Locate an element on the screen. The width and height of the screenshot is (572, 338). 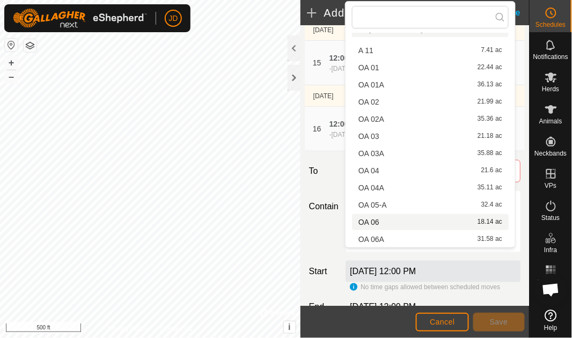
li: OA 06A is located at coordinates (430, 239).